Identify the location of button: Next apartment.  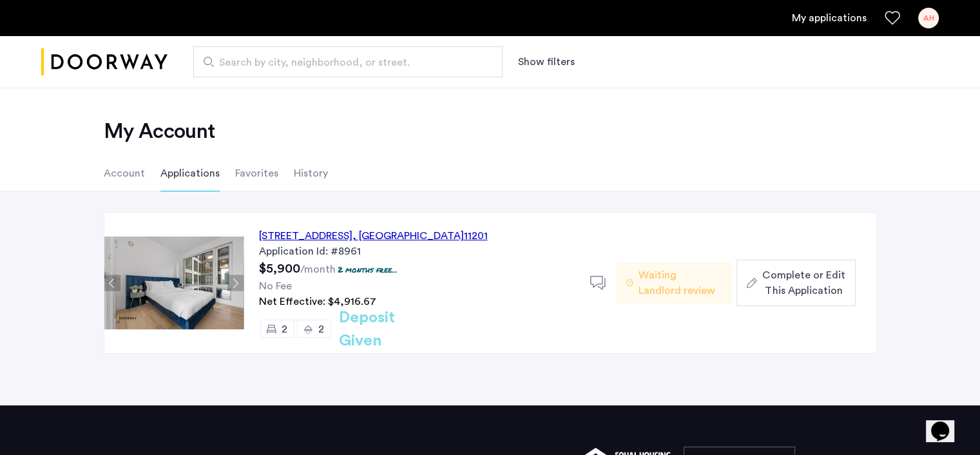
(236, 283).